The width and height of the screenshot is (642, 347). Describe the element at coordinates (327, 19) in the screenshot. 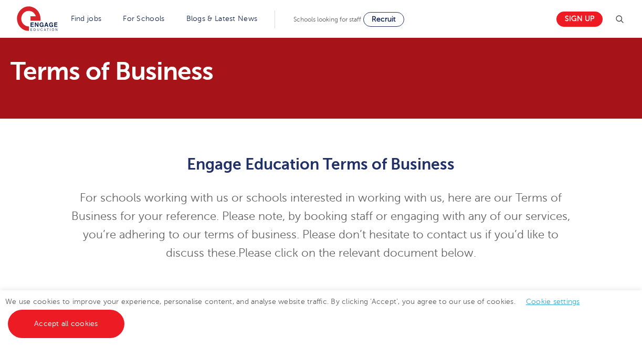

I see `span: Schools looking for staff` at that location.